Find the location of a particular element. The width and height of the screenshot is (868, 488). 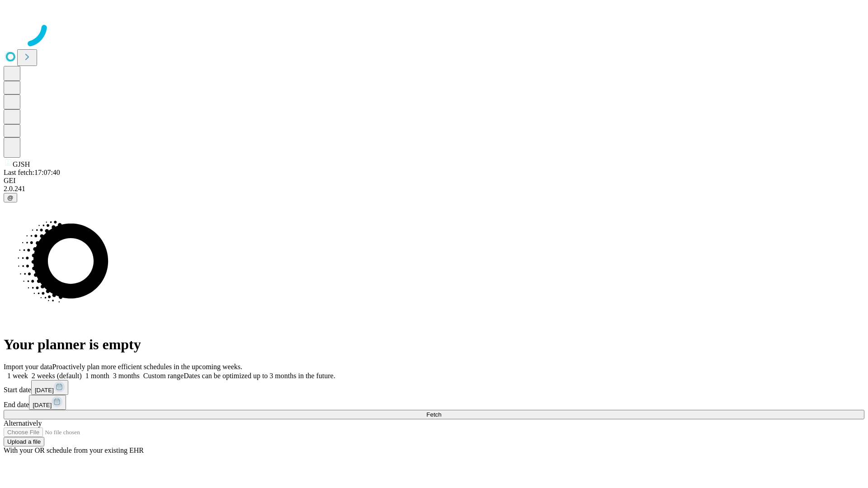

div: 2.0.241 is located at coordinates (434, 189).